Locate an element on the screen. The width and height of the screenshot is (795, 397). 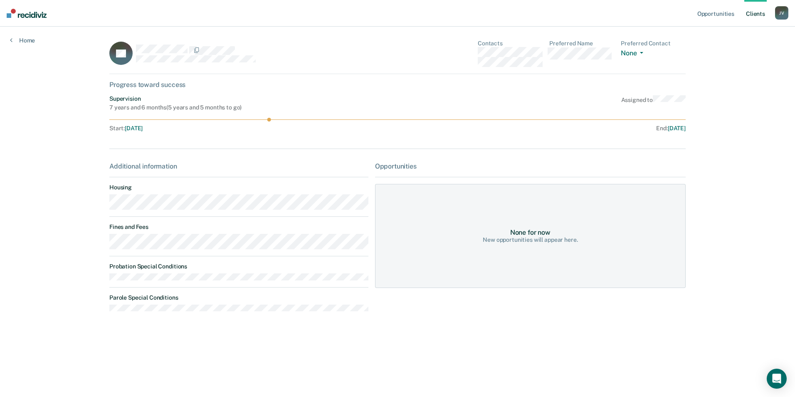
div: Assigned to is located at coordinates (654, 103).